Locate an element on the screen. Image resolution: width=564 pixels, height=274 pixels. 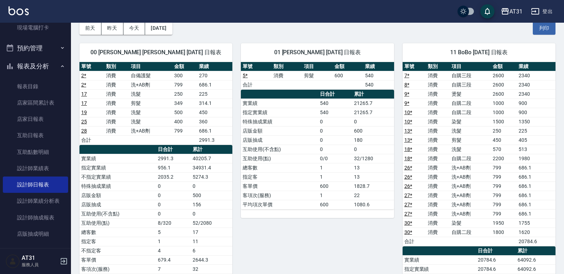
button: 客戶管理 is located at coordinates (35, 254).